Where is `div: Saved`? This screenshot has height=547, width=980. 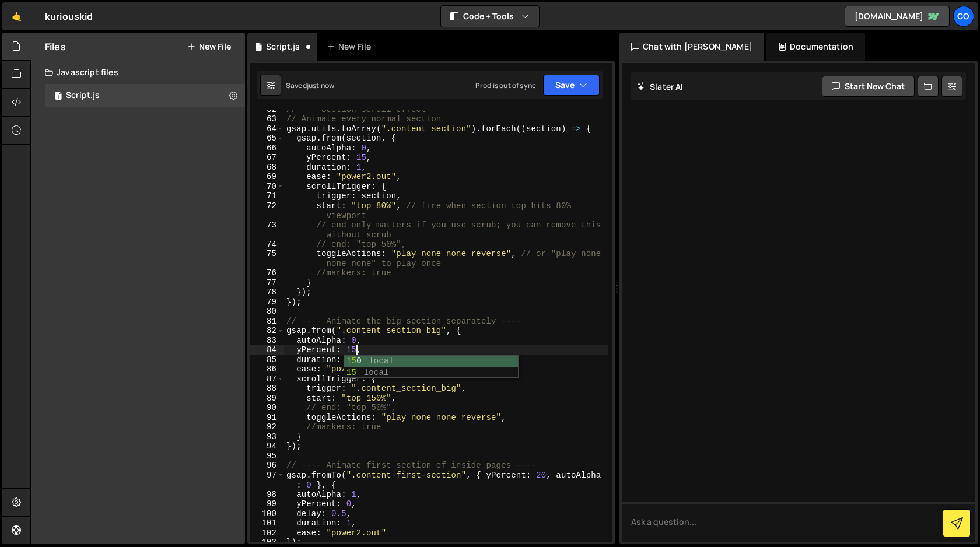 div: Saved is located at coordinates (310, 85).